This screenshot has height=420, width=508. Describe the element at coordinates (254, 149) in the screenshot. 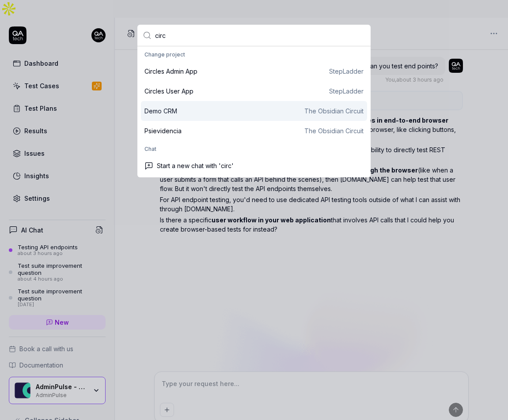

I see `div: Chat` at that location.